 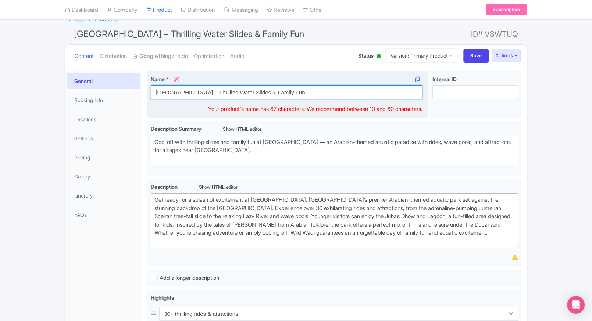 What do you see at coordinates (445, 79) in the screenshot?
I see `span: Internal ID` at bounding box center [445, 79].